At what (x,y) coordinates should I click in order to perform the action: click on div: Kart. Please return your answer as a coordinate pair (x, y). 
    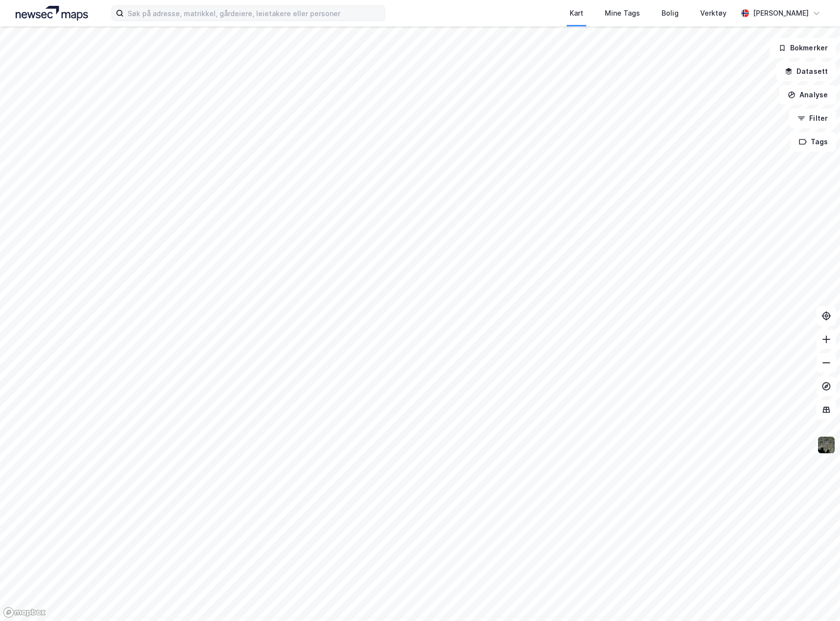
    Looking at the image, I should click on (577, 13).